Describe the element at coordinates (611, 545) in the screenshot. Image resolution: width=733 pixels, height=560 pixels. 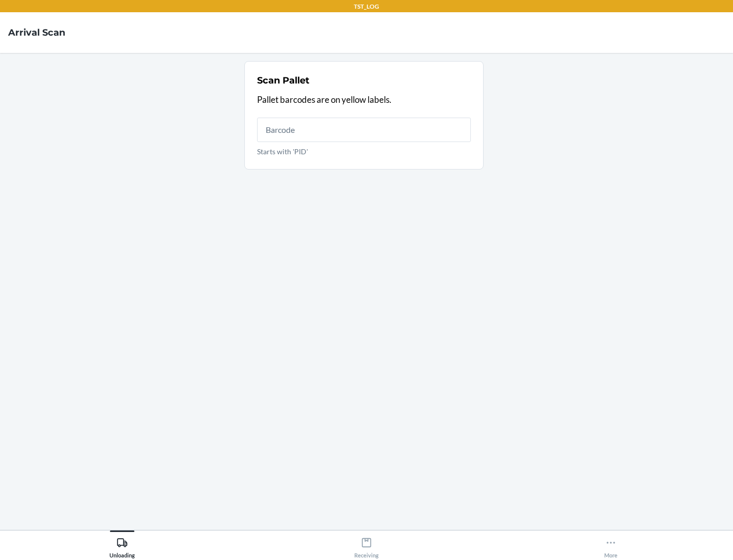
I see `div: More` at that location.